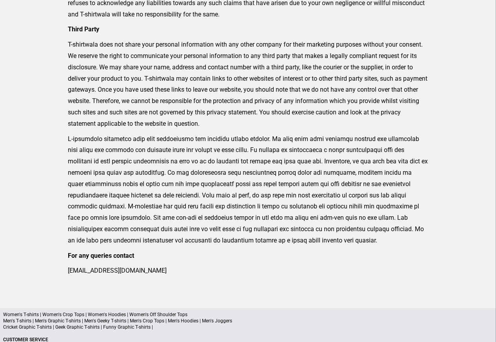 The height and width of the screenshot is (342, 496). I want to click on p: Women's T-shirts | Women's Crop Tops | Women's Hoodies | Women's Off Shoulder Tops, so click(248, 315).